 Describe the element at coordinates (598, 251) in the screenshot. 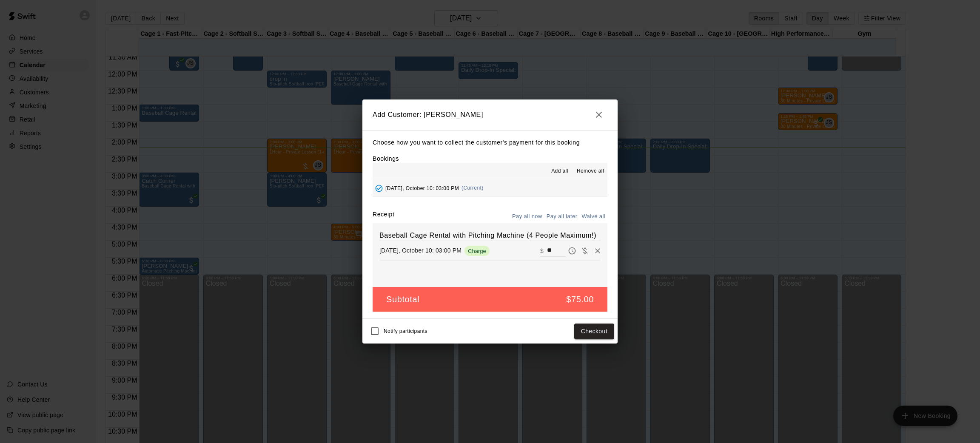

I see `button: Remove` at that location.